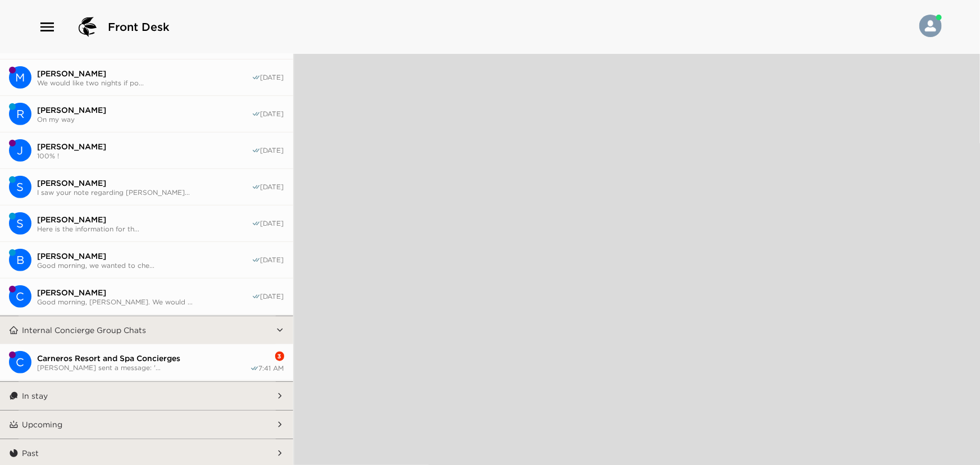 The image size is (980, 465). I want to click on div: B, so click(20, 260).